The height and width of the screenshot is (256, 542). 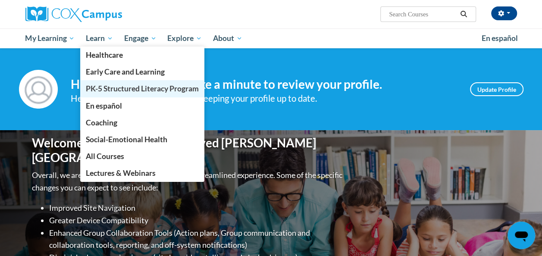 What do you see at coordinates (140, 38) in the screenshot?
I see `span: Engage` at bounding box center [140, 38].